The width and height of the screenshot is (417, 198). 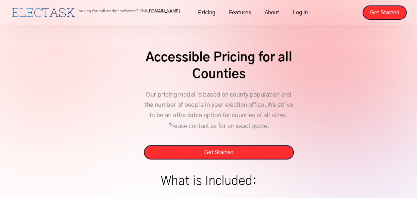 What do you see at coordinates (300, 13) in the screenshot?
I see `a: Log in` at bounding box center [300, 13].